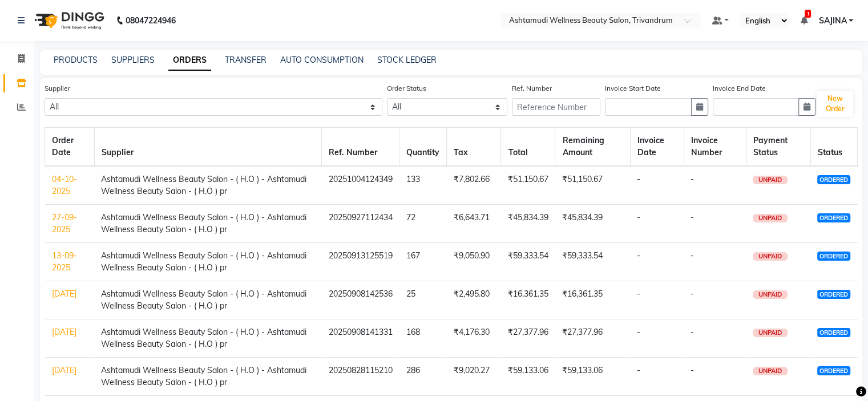 This screenshot has height=401, width=868. What do you see at coordinates (361, 262) in the screenshot?
I see `td: 20250913125519` at bounding box center [361, 262].